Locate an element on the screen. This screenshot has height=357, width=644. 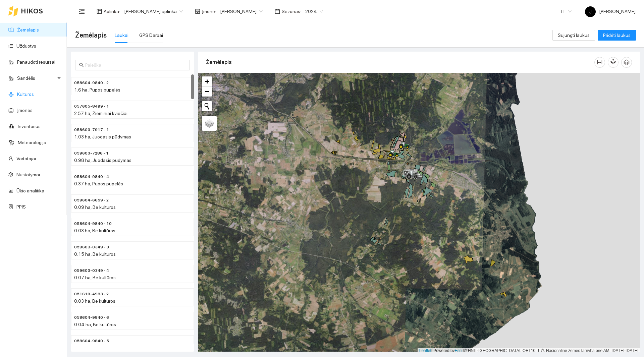
button: column-width is located at coordinates (600, 62).